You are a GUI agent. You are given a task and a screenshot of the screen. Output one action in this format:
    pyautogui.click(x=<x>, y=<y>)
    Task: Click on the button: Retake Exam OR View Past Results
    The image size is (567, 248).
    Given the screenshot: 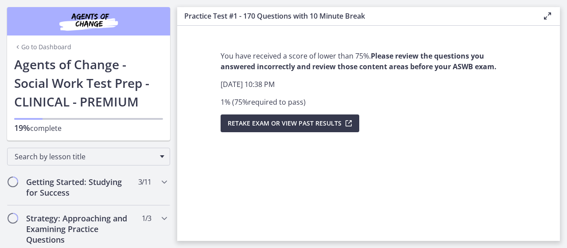 What is the action you would take?
    pyautogui.click(x=290, y=123)
    